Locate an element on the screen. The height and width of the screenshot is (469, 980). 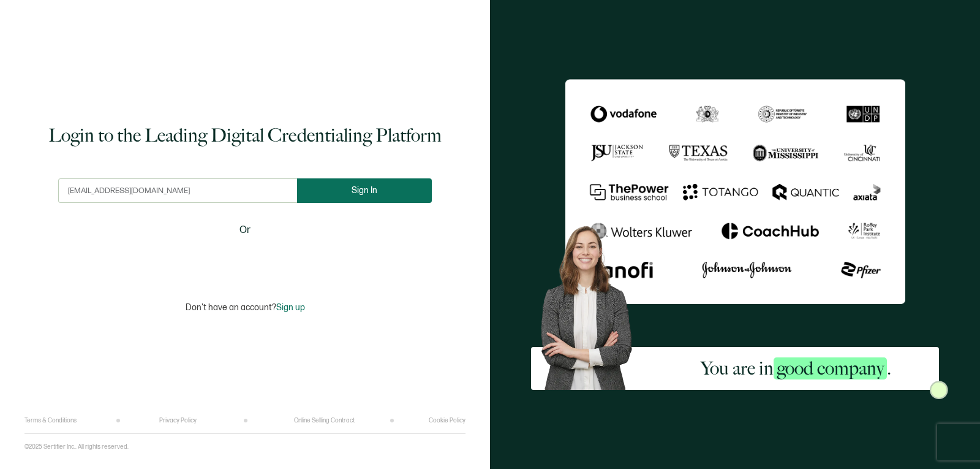
img: Sertifier Login is located at coordinates (939, 390).